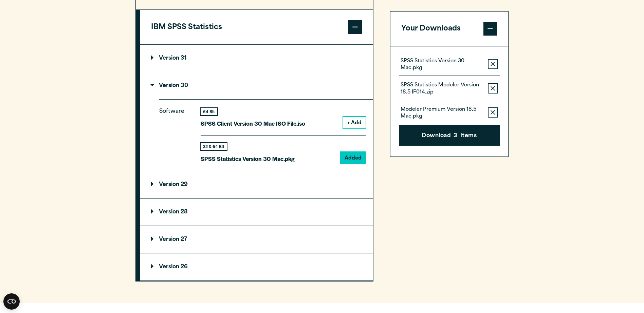 This screenshot has width=644, height=313. What do you see at coordinates (449, 101) in the screenshot?
I see `div: Your Downloads` at bounding box center [449, 101].